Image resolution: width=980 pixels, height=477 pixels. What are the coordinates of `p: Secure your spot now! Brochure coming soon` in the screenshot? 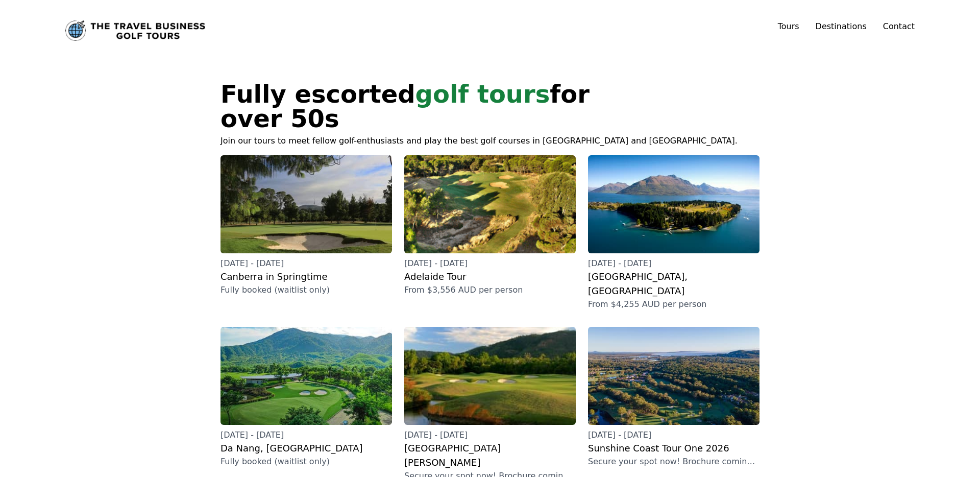 It's located at (673, 461).